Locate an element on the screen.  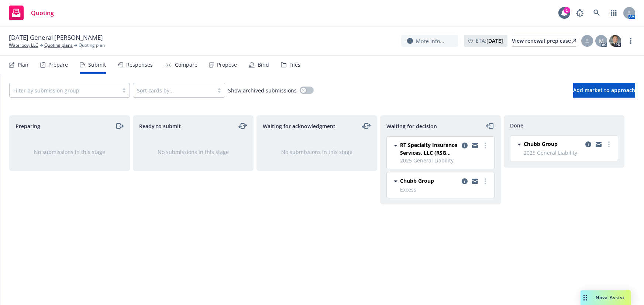
div: Prepare is located at coordinates (58, 65).